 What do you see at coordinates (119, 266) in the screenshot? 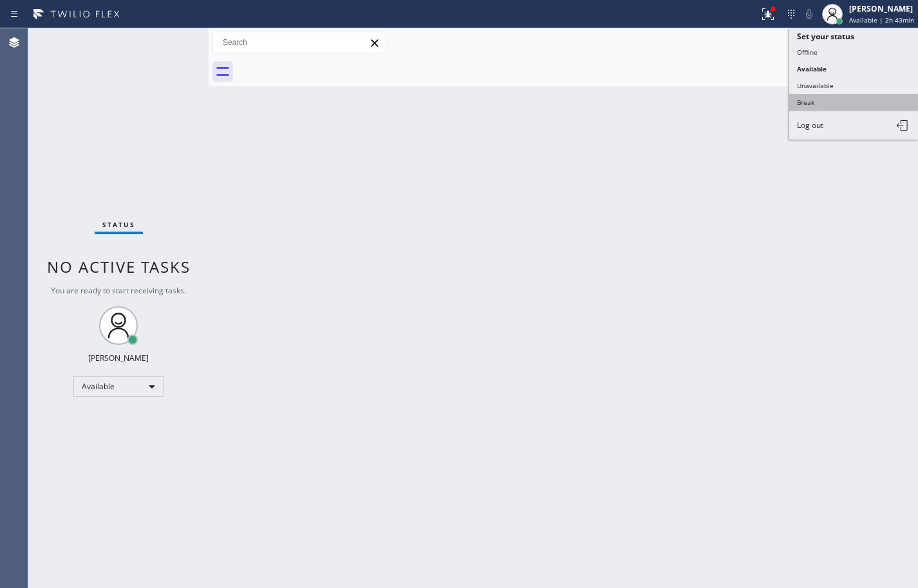
I see `span: No active tasks` at bounding box center [119, 266].